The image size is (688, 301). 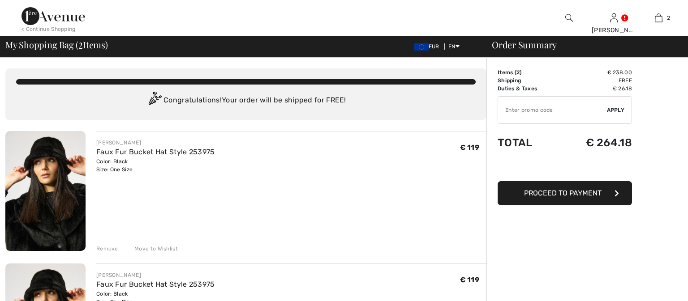 I want to click on div: Order Summary, so click(x=582, y=45).